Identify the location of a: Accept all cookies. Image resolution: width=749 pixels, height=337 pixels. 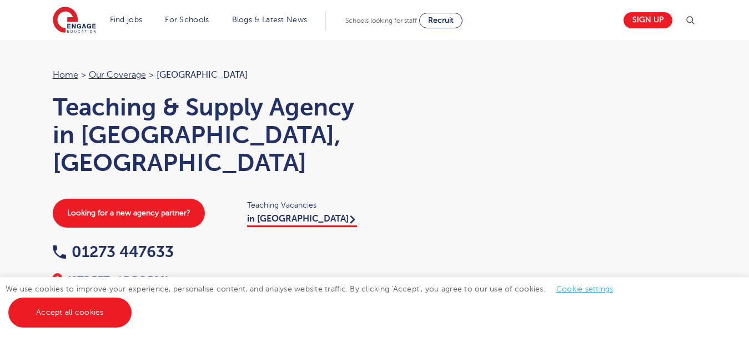
(70, 312).